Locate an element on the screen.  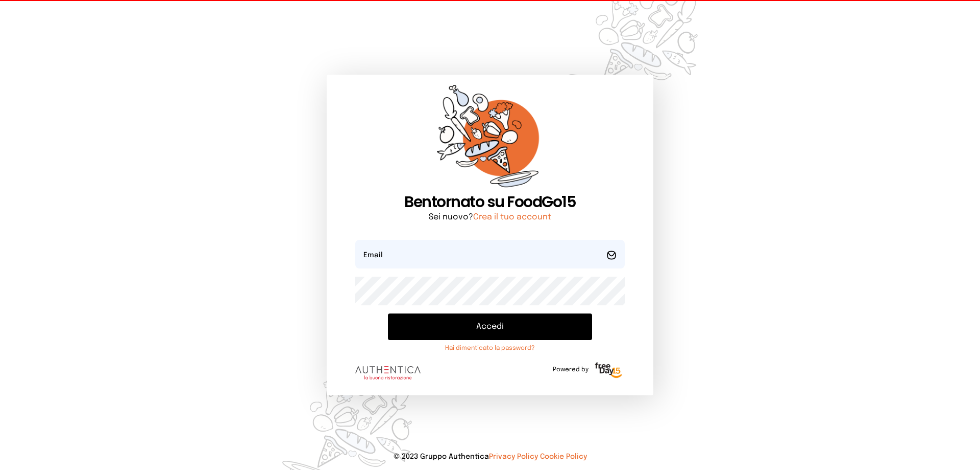
button: Accedi is located at coordinates (490, 327).